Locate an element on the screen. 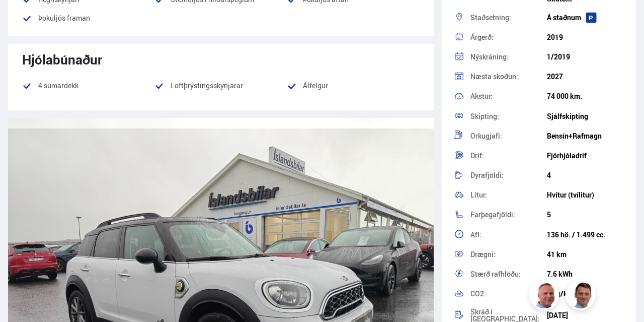  img: siFngHWaQ9KaOqBr.png is located at coordinates (546, 296).